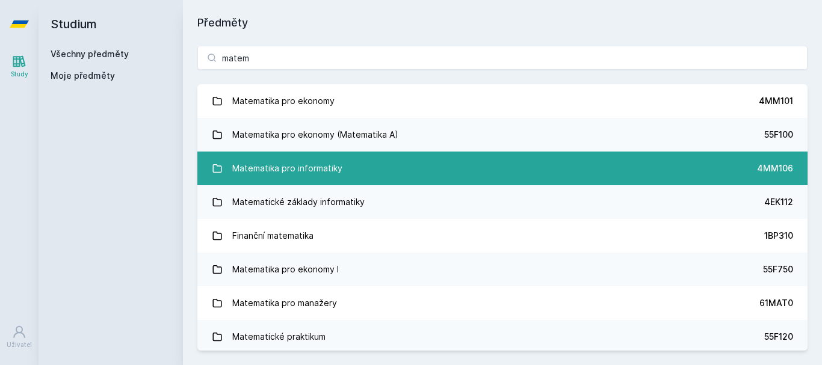  I want to click on div: Matematika pro manažery, so click(285, 303).